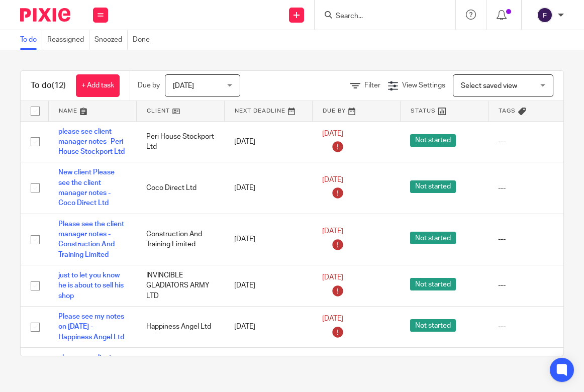 The width and height of the screenshot is (584, 392). What do you see at coordinates (69, 40) in the screenshot?
I see `a: Reassigned` at bounding box center [69, 40].